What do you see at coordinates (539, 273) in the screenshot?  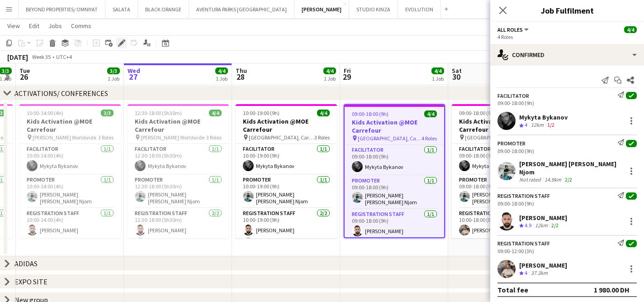 I see `div: 37.3km` at bounding box center [539, 273].